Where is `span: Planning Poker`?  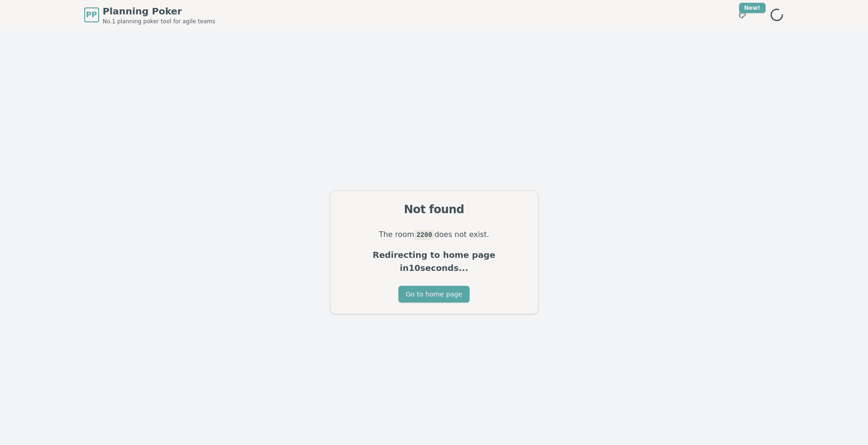 span: Planning Poker is located at coordinates (159, 11).